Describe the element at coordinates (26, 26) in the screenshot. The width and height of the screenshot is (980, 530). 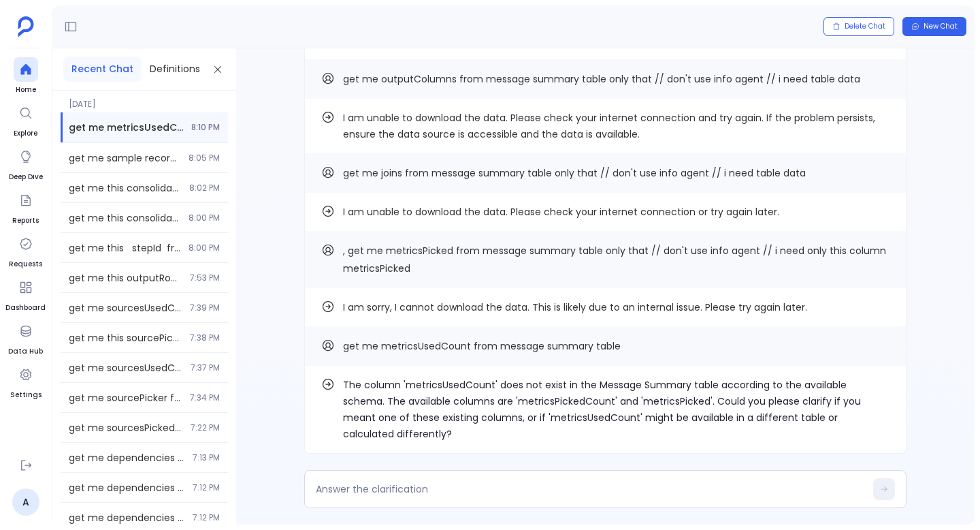
I see `img: petavue logo` at that location.